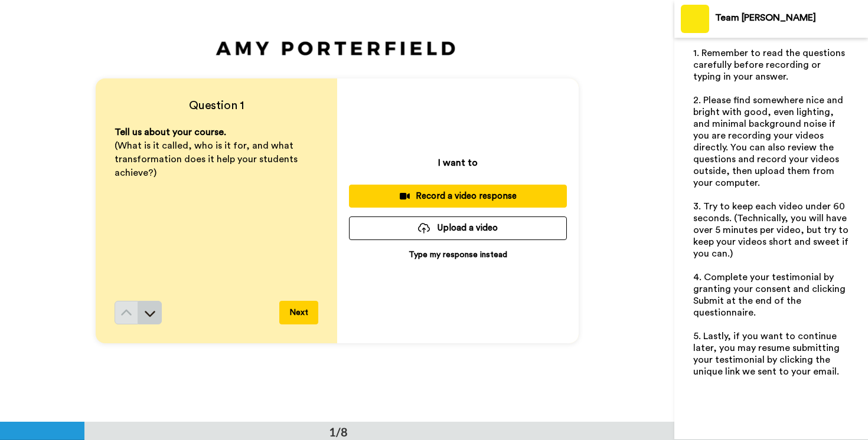 The height and width of the screenshot is (440, 868). Describe the element at coordinates (216, 106) in the screenshot. I see `h4: Question 1` at that location.